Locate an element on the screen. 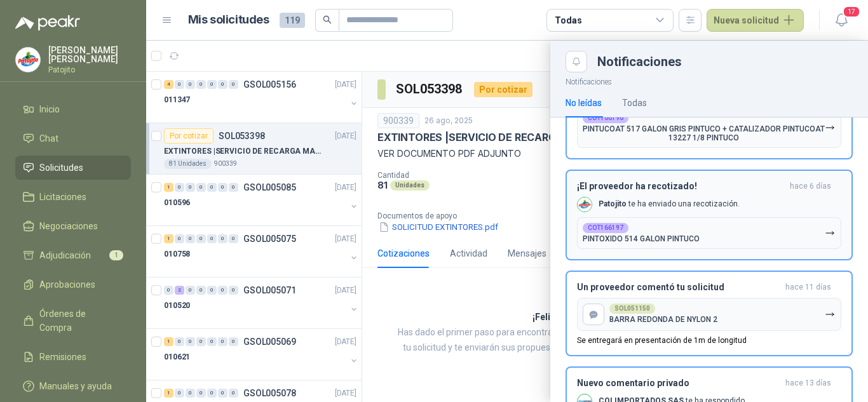 The image size is (868, 402). b: COT166196 is located at coordinates (606, 118).